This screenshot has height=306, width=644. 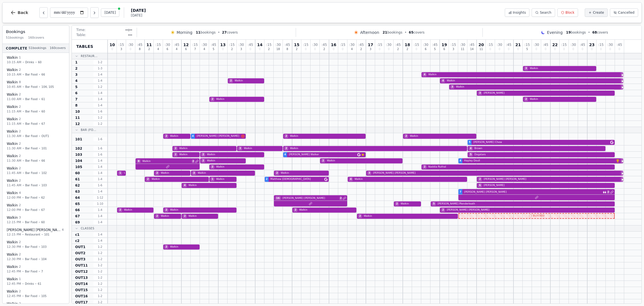 What do you see at coordinates (407, 45) in the screenshot?
I see `span: 18` at bounding box center [407, 45].